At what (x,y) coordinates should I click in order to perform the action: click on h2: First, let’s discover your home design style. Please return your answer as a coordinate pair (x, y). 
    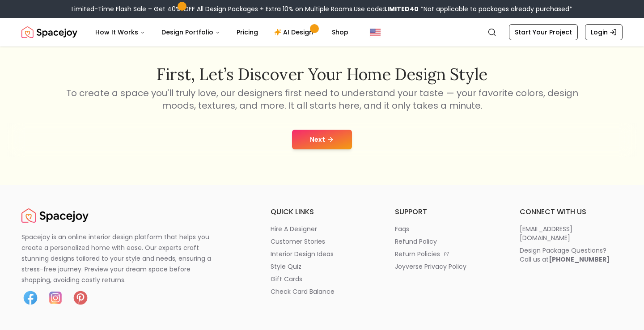
    Looking at the image, I should click on (322, 74).